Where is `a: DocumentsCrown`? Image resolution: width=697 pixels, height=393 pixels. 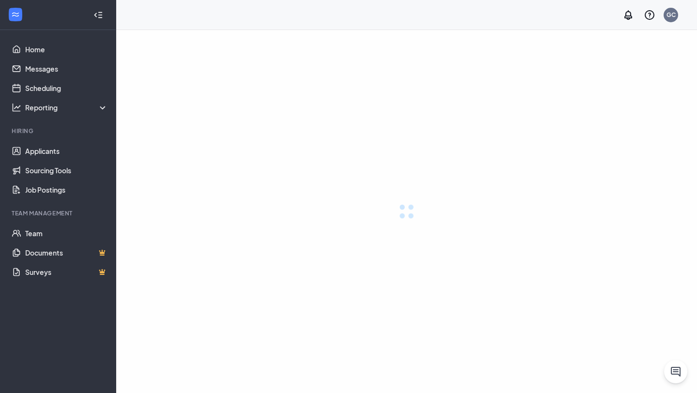
a: DocumentsCrown is located at coordinates (66, 253).